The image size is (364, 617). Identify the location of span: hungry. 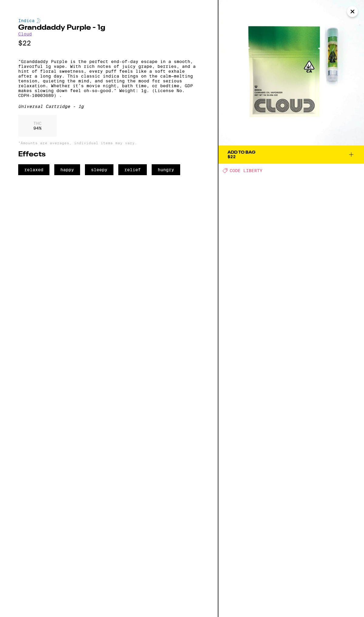
(166, 170).